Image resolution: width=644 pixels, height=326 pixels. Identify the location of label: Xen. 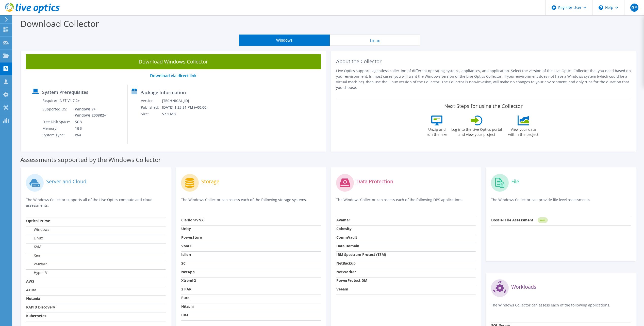
(33, 255).